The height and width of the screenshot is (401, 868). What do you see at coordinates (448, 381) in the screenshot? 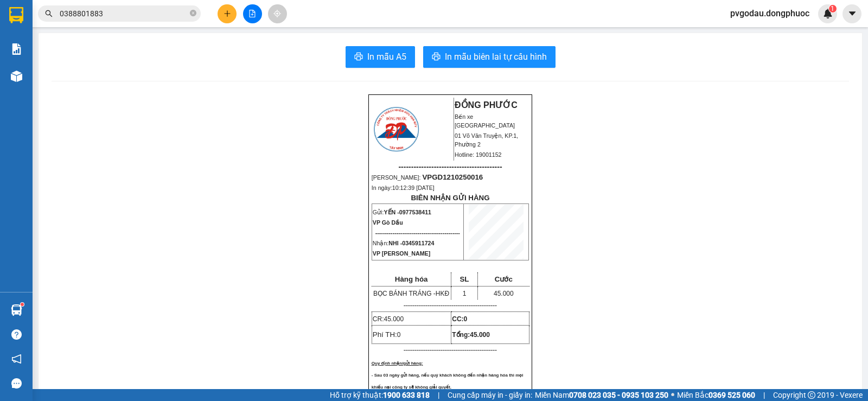
I see `span: - Sau 03 ngày gửi hàng, nếu quý khách không đến nhận hàng hóa thì mọi khiếu nại công ty sẽ không ...` at bounding box center [448, 381].